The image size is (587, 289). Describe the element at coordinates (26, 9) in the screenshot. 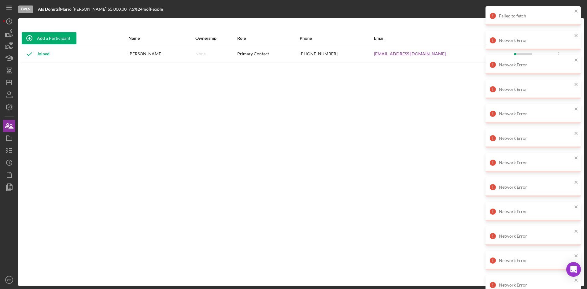

I see `div: Open` at that location.